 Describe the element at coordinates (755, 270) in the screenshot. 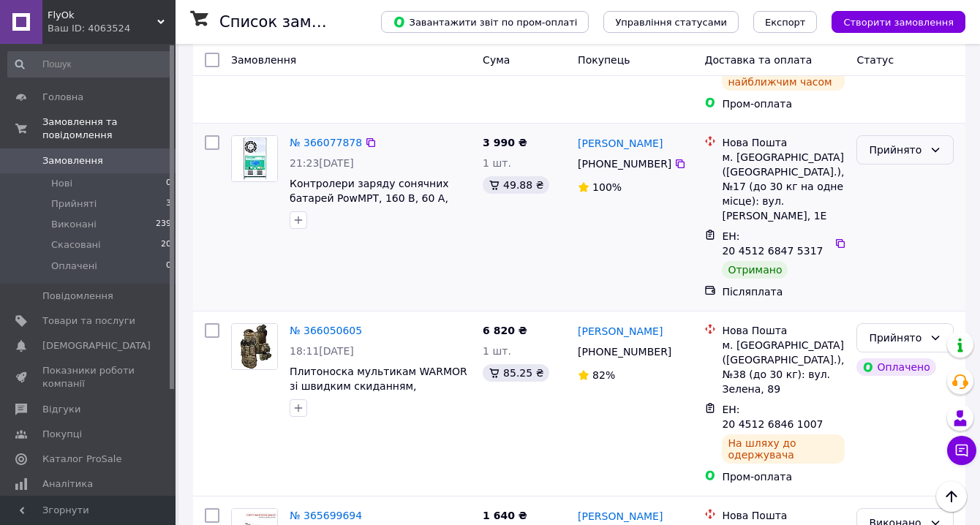

I see `div: Отримано` at that location.